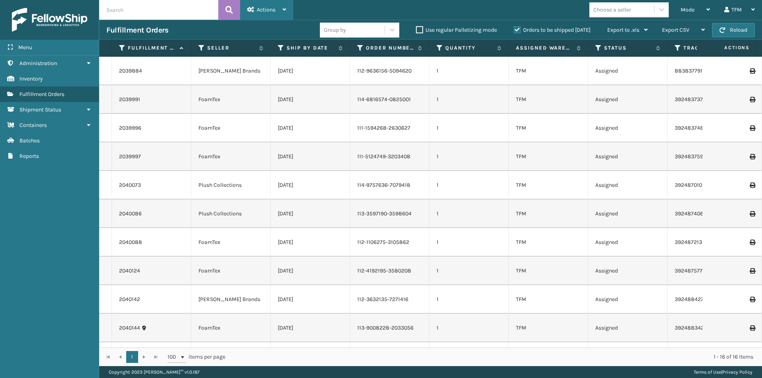 The height and width of the screenshot is (378, 762). I want to click on td: 111-8173759-1540239, so click(390, 357).